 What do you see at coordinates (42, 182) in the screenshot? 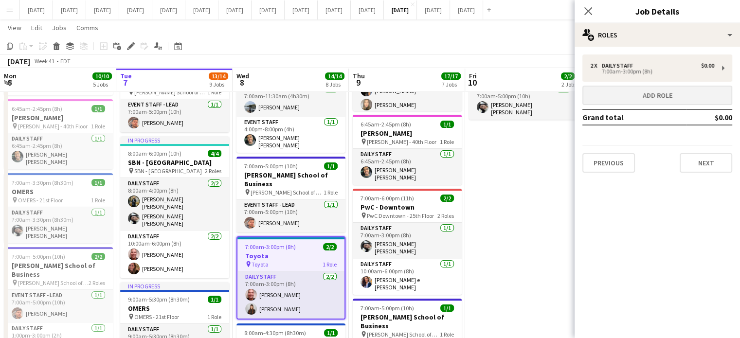
I see `span: 7:00am-3:30pm (8h30m)` at bounding box center [42, 182].